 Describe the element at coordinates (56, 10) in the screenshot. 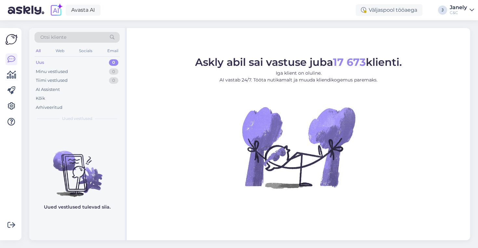

I see `img: explore-ai` at that location.